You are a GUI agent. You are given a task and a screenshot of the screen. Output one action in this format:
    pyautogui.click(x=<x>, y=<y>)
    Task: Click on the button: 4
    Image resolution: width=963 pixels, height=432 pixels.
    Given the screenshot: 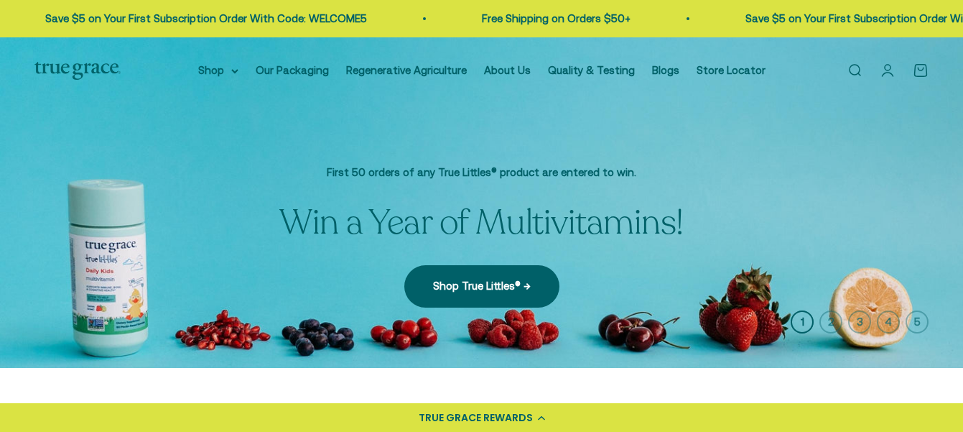 What is the action you would take?
    pyautogui.click(x=889, y=322)
    